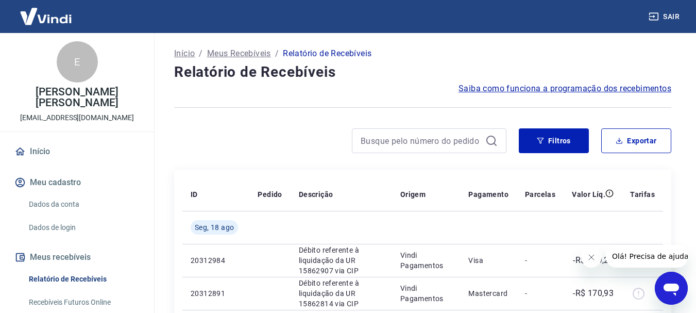 Image resolution: width=696 pixels, height=313 pixels. What do you see at coordinates (83, 204) in the screenshot?
I see `a: Dados da conta` at bounding box center [83, 204].